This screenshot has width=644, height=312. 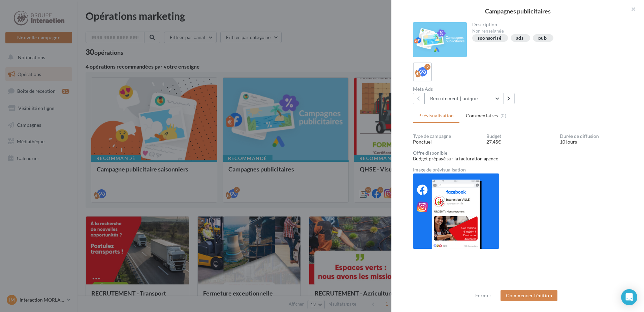 What do you see at coordinates (529, 296) in the screenshot?
I see `button: Commencer l'édition` at bounding box center [529, 296].